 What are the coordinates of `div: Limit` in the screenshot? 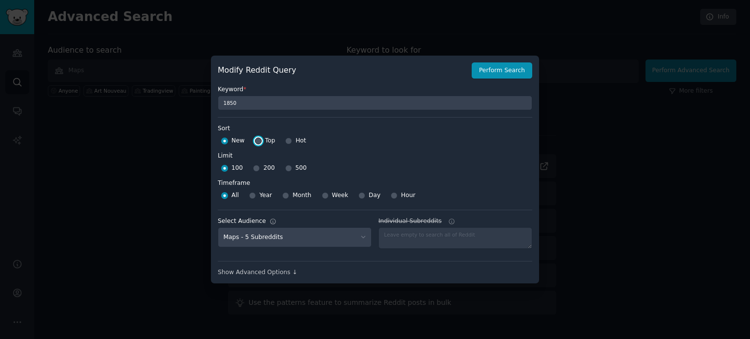 It's located at (225, 156).